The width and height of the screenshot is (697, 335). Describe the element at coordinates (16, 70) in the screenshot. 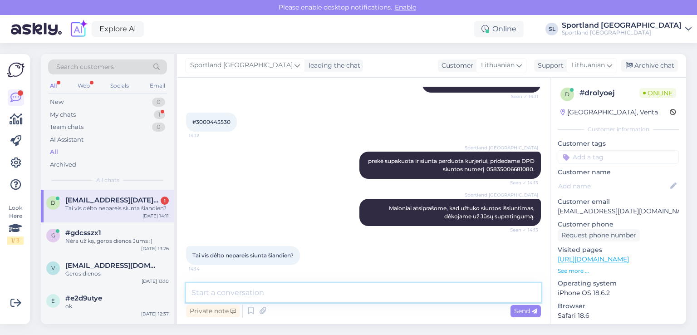

I see `img: Askly Logo` at that location.